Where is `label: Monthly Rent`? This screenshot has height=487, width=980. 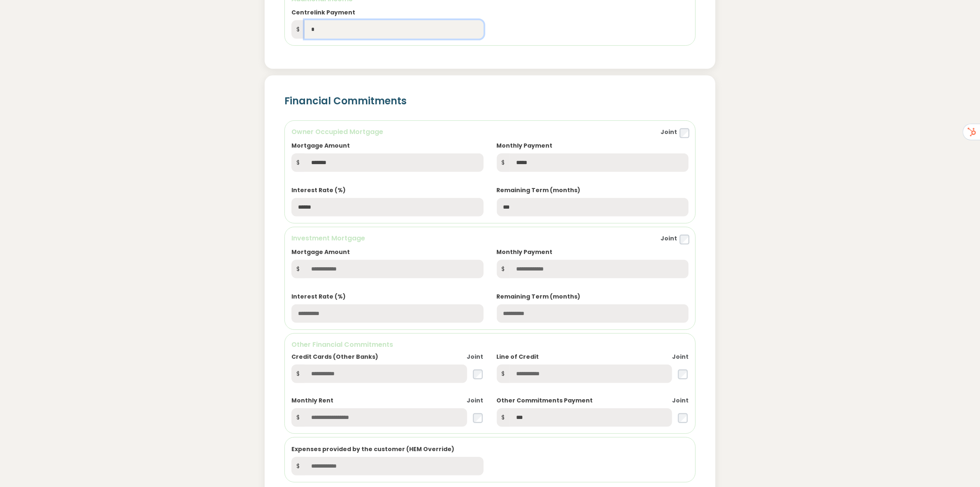 label: Monthly Rent is located at coordinates (312, 400).